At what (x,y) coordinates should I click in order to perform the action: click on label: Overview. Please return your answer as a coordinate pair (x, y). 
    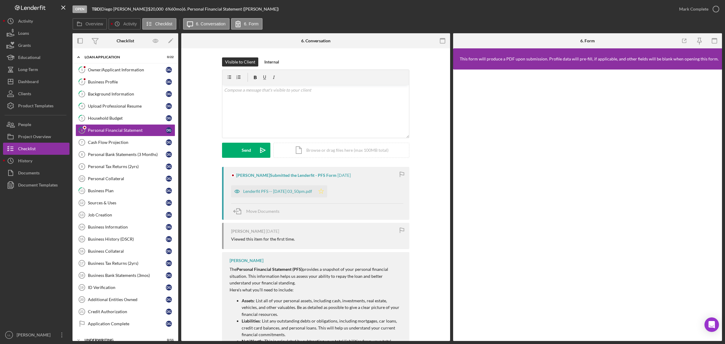
    Looking at the image, I should click on (94, 24).